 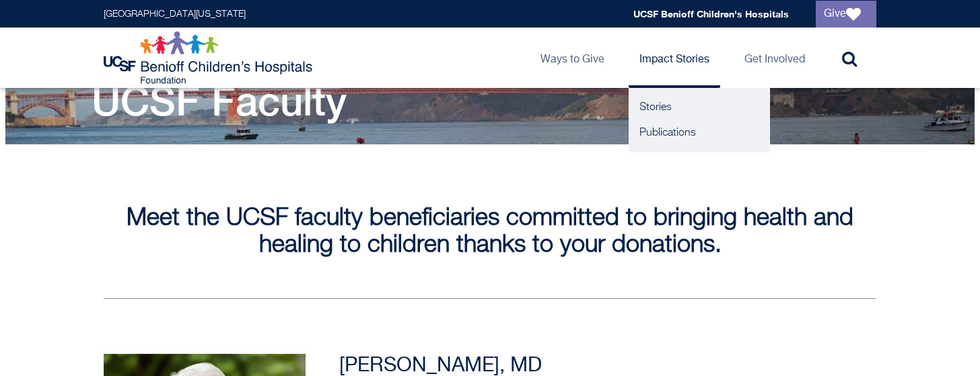 I want to click on b: Meet the UCSF faculty beneficiaries committed to bringing health and healing to children thanks t..., so click(x=490, y=232).